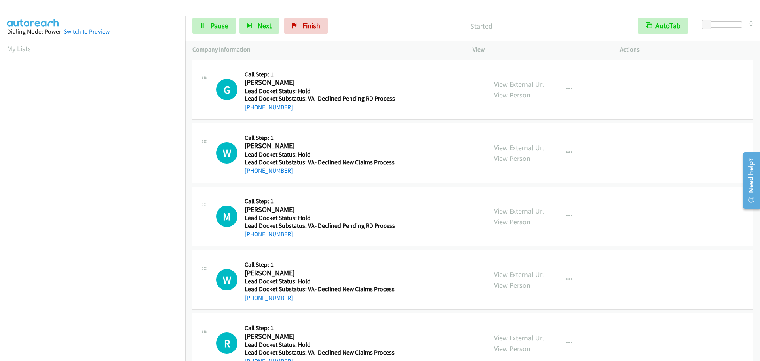 Image resolution: width=760 pixels, height=361 pixels. Describe the element at coordinates (306, 26) in the screenshot. I see `a: Finish` at that location.